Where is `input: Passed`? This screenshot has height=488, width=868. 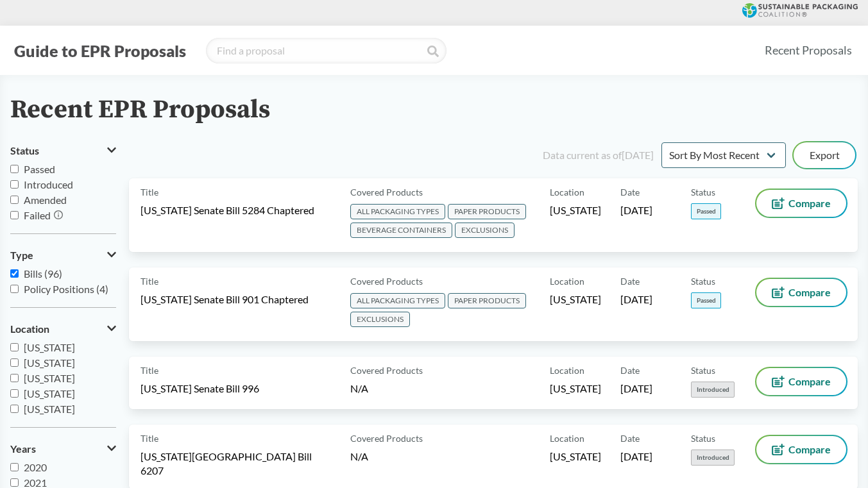 input: Passed is located at coordinates (14, 168).